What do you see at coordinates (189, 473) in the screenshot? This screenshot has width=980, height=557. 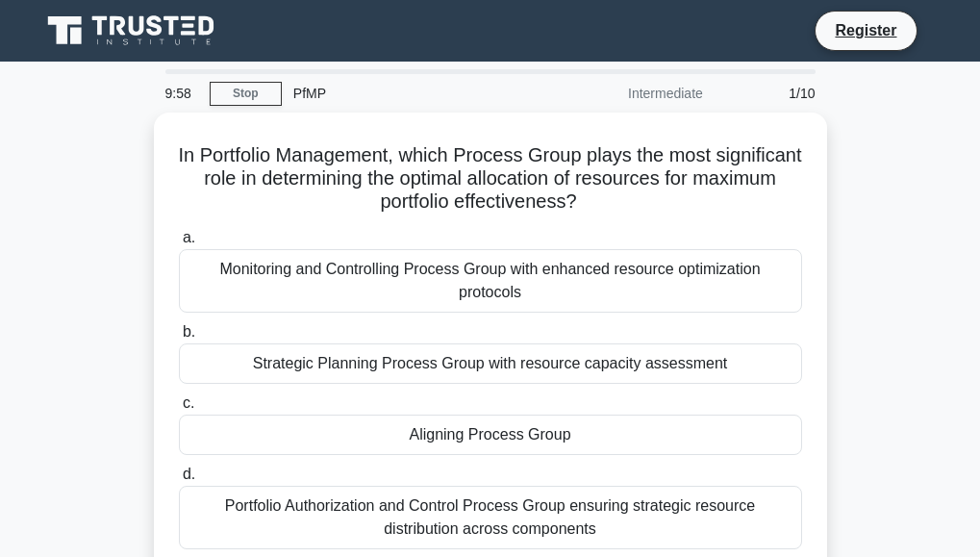 I see `span: d.` at bounding box center [189, 473].